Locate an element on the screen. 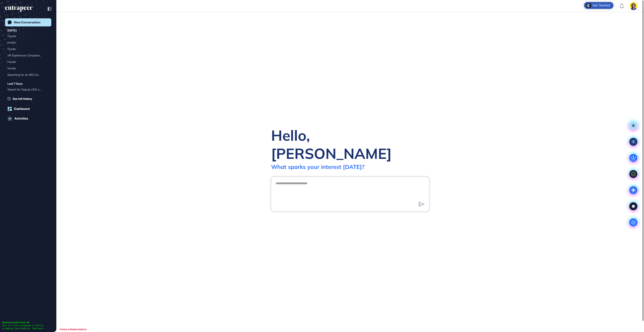 Image resolution: width=644 pixels, height=332 pixels. a: See full history is located at coordinates (29, 98).